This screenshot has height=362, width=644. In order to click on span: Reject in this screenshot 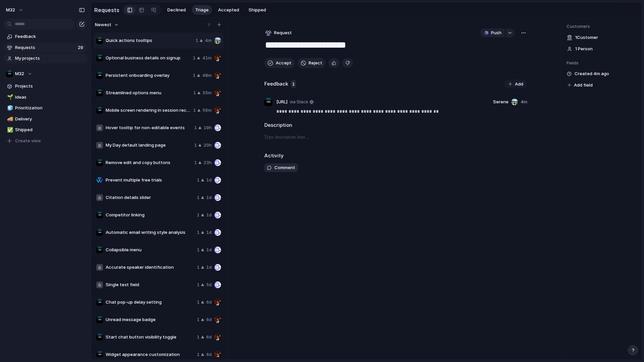, I will do `click(315, 63)`.